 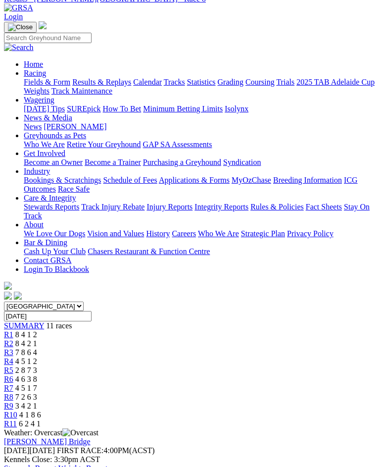 What do you see at coordinates (59, 325) in the screenshot?
I see `span: 11 races` at bounding box center [59, 325].